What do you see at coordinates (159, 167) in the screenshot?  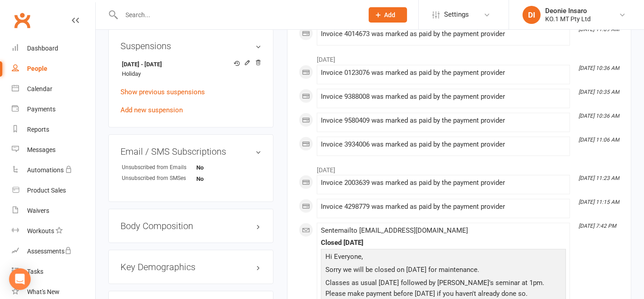 I see `div: Unsubscribed from Emails` at bounding box center [159, 167].